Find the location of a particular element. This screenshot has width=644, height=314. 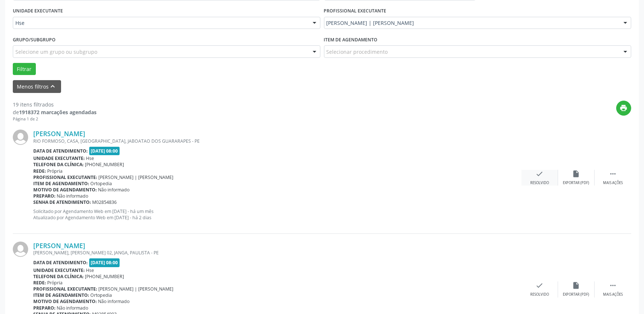

div: Página 1 de 2 is located at coordinates (54, 119).